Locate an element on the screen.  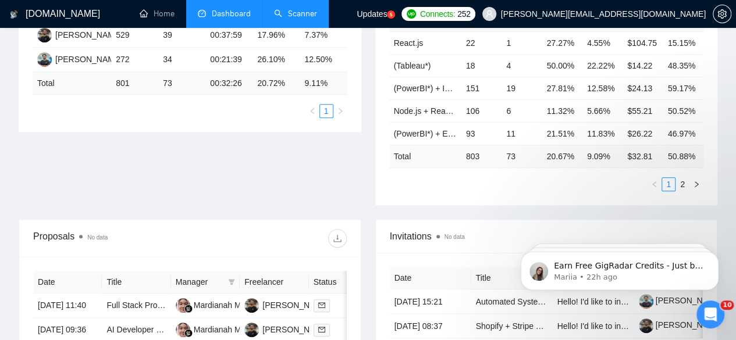
li: 2 is located at coordinates (682, 184).